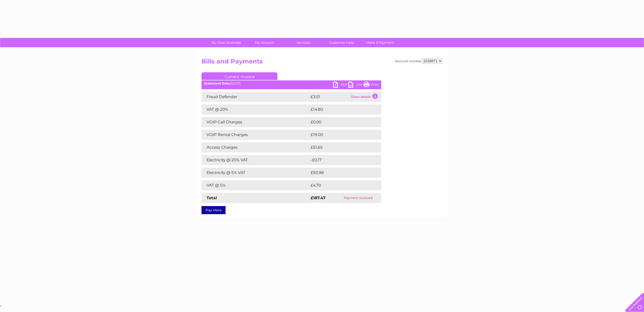  Describe the element at coordinates (255, 122) in the screenshot. I see `td: VOIP Call Charges` at that location.